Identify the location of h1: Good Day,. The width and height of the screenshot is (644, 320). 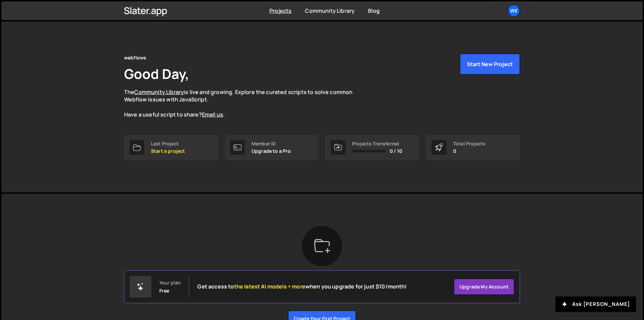
(157, 73).